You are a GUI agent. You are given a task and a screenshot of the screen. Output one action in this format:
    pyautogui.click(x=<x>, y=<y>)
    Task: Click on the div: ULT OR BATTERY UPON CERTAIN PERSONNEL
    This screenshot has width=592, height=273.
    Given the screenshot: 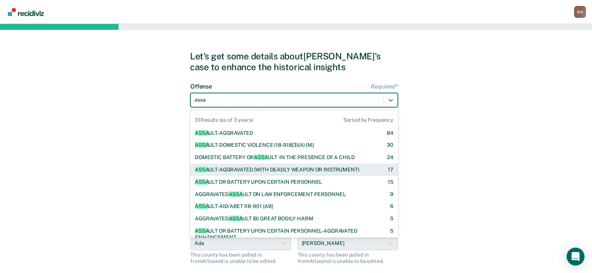 What is the action you would take?
    pyautogui.click(x=258, y=182)
    